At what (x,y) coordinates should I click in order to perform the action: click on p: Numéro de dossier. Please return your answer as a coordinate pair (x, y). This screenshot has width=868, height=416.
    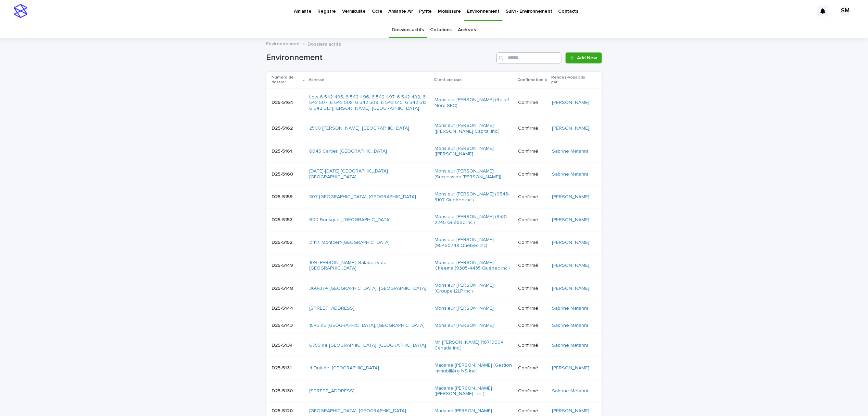
    Looking at the image, I should click on (286, 80).